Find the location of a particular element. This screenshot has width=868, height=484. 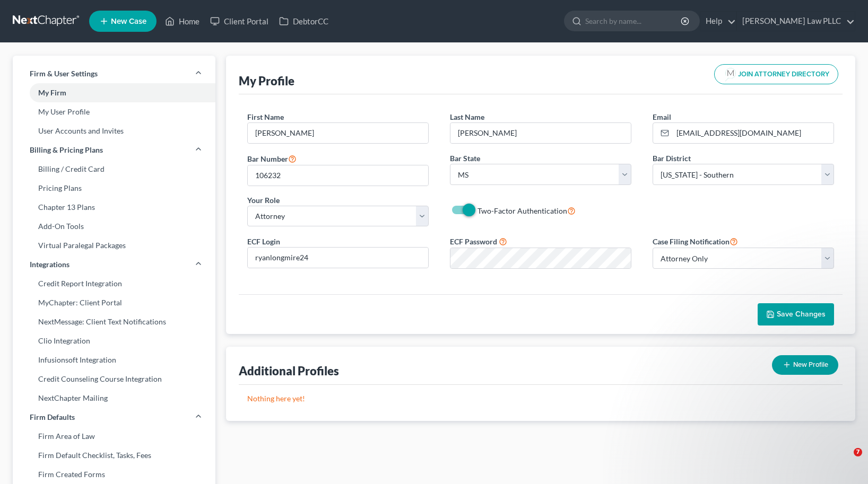

input: Enter last name... is located at coordinates (541, 133).